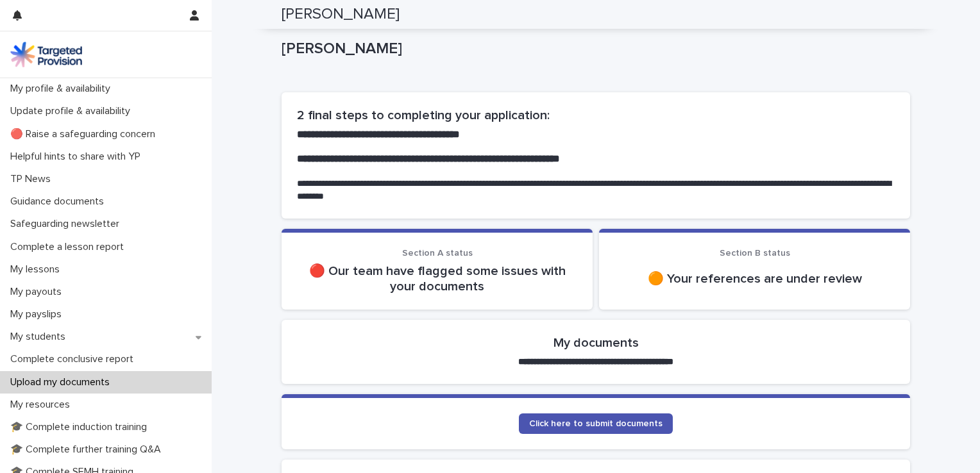 Image resolution: width=980 pixels, height=473 pixels. I want to click on p: 🟠 Your references are under review, so click(754, 279).